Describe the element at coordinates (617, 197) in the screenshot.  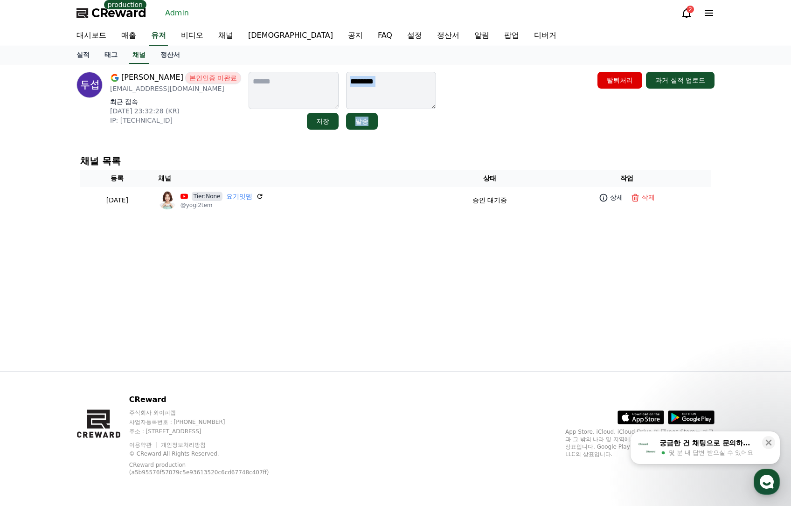
I see `p: 상세` at that location.